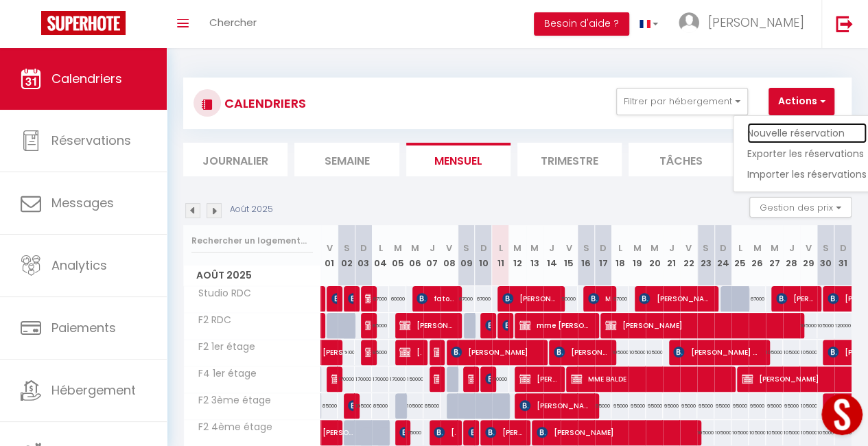 Image resolution: width=868 pixels, height=446 pixels. Describe the element at coordinates (844, 24) in the screenshot. I see `img: logout` at that location.